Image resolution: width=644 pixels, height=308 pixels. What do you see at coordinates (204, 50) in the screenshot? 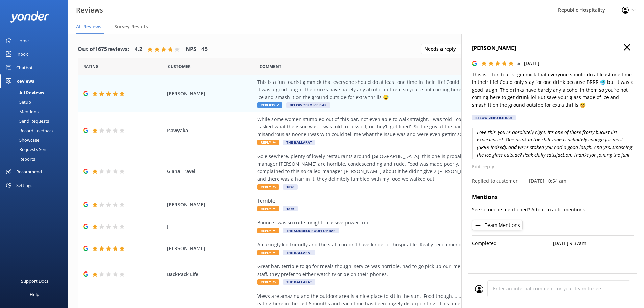
I see `h4: 45` at bounding box center [204, 50].